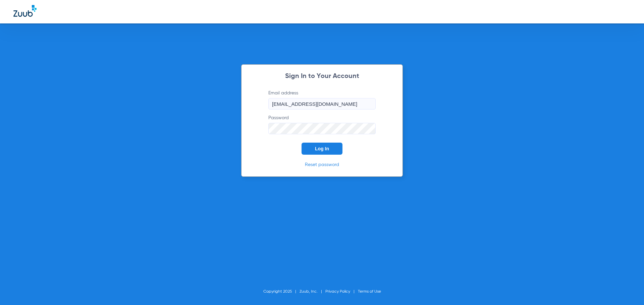 The image size is (644, 305). I want to click on a: Terms of Use, so click(369, 292).